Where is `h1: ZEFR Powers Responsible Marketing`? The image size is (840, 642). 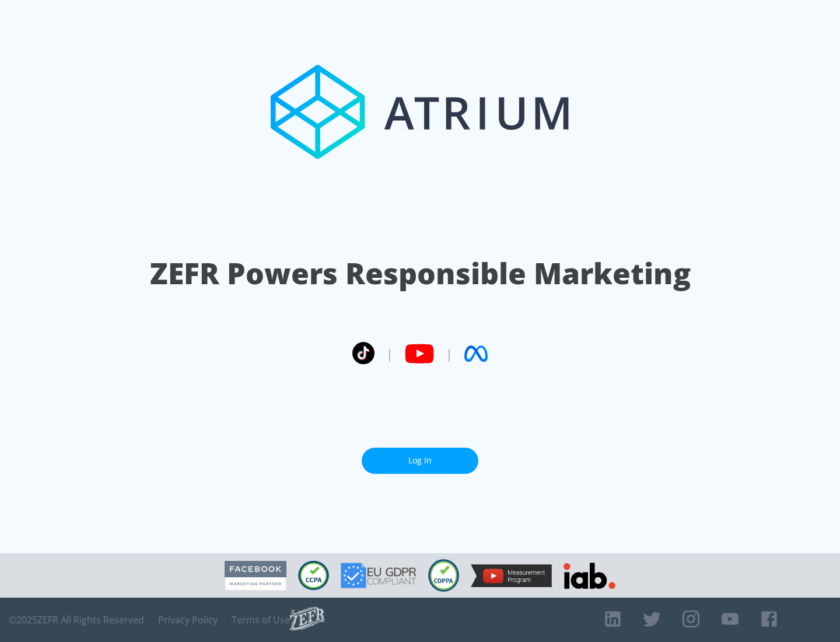 h1: ZEFR Powers Responsible Marketing is located at coordinates (420, 273).